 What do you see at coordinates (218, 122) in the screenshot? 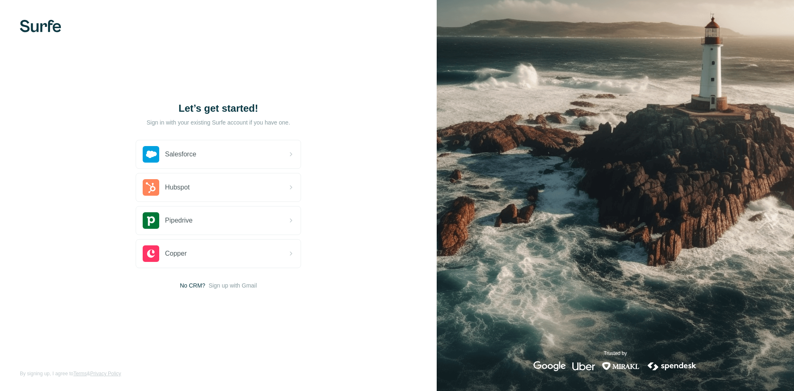
I see `p: Sign in with your existing Surfe account if you have one.` at bounding box center [218, 122].